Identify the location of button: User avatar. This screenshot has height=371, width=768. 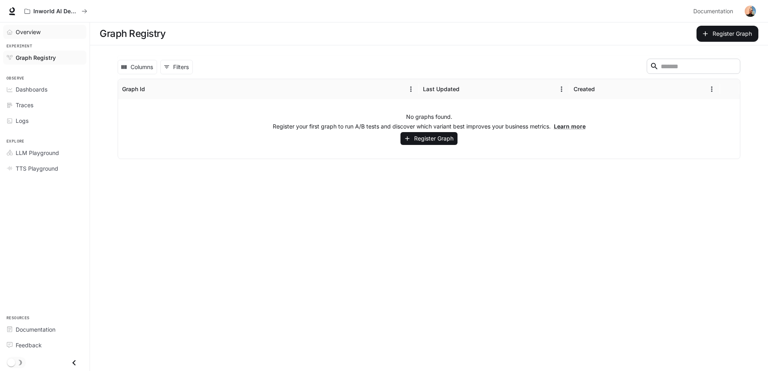
(750, 11).